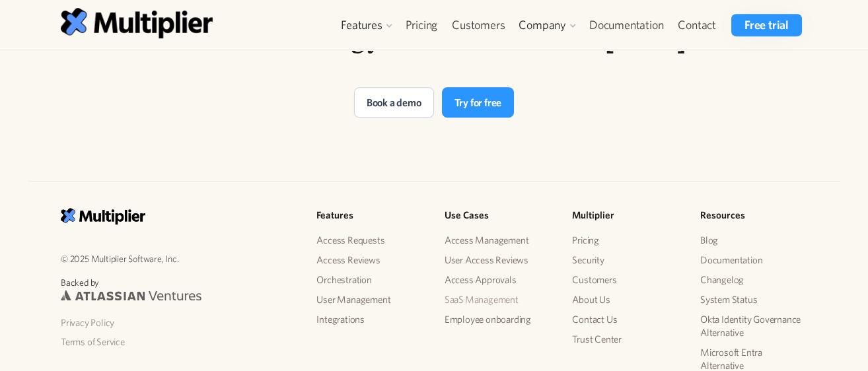 The image size is (868, 371). What do you see at coordinates (754, 280) in the screenshot?
I see `a: Changelog` at bounding box center [754, 280].